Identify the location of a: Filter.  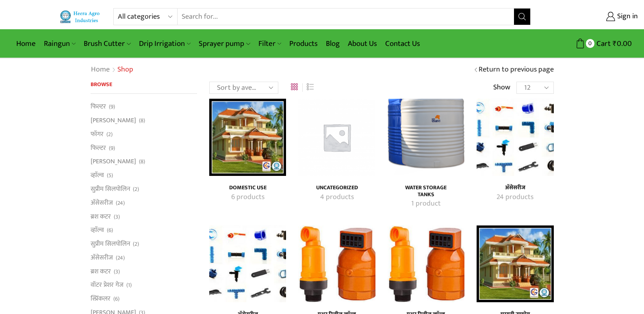
(270, 43).